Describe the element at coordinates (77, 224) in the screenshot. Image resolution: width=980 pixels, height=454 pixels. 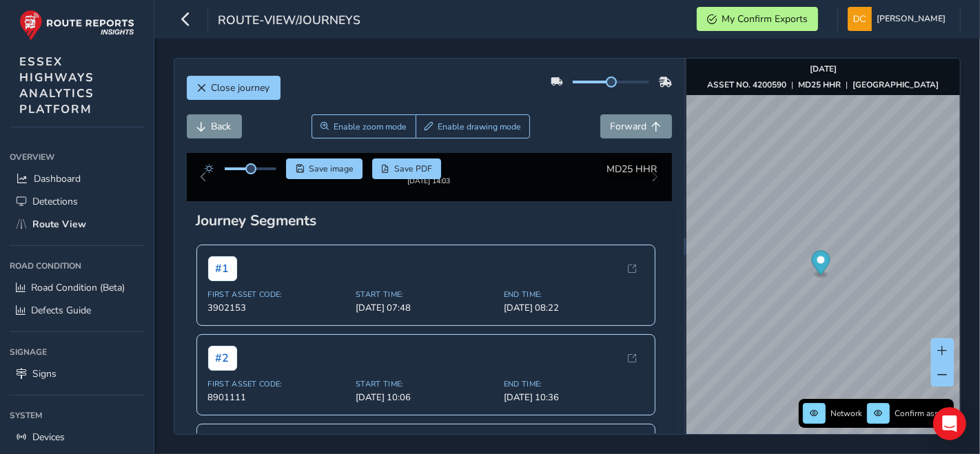
I see `a: Route View` at that location.